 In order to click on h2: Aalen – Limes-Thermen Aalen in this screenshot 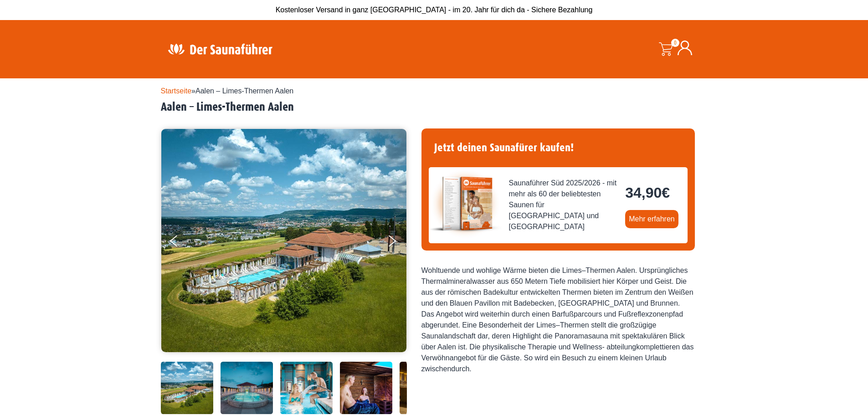, I will do `click(434, 107)`.